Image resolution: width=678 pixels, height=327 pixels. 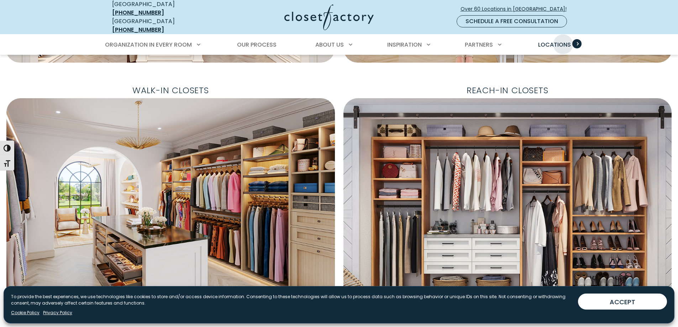 I want to click on span: Walk-In Closets, so click(x=170, y=90).